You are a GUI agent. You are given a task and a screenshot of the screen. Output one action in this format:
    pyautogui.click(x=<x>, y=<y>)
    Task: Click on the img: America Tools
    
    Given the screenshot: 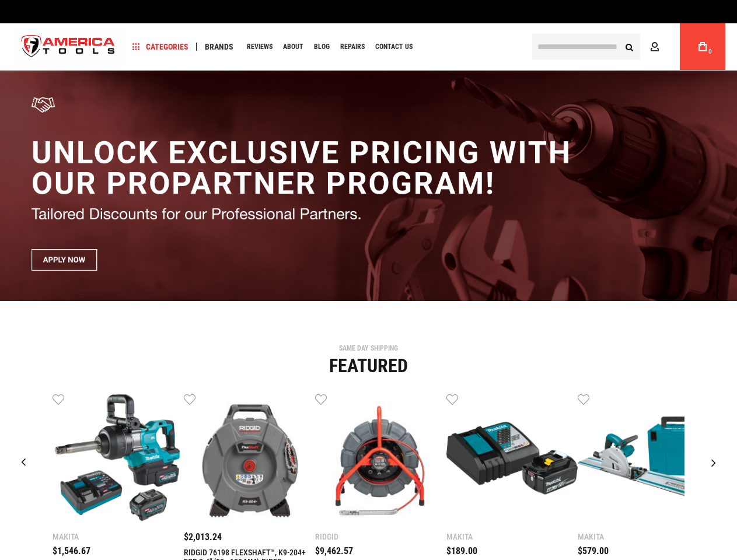 What is the action you would take?
    pyautogui.click(x=68, y=47)
    